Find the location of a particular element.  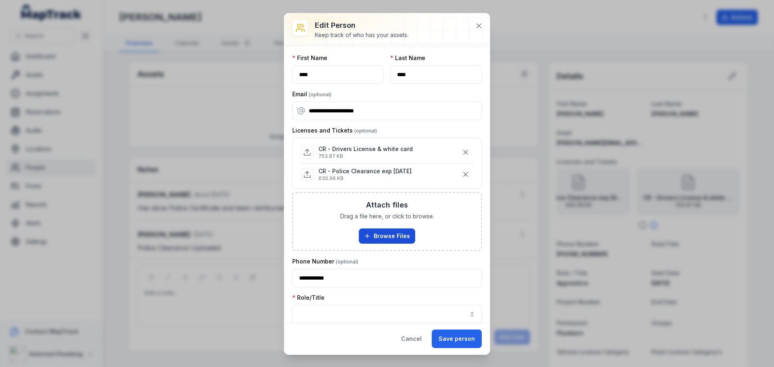

h3: Attach files is located at coordinates (387, 205).